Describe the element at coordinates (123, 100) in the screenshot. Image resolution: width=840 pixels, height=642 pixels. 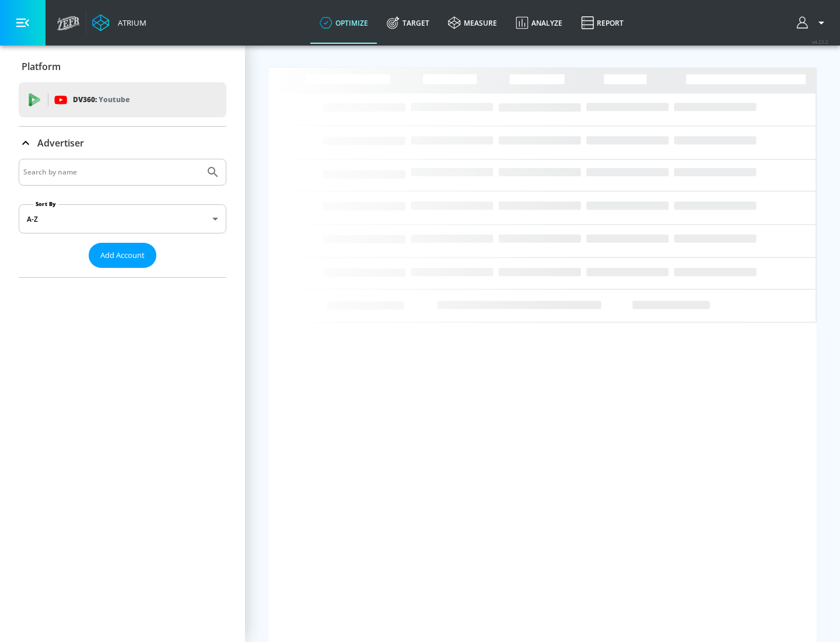
I see `div: DV360: Youtube` at that location.